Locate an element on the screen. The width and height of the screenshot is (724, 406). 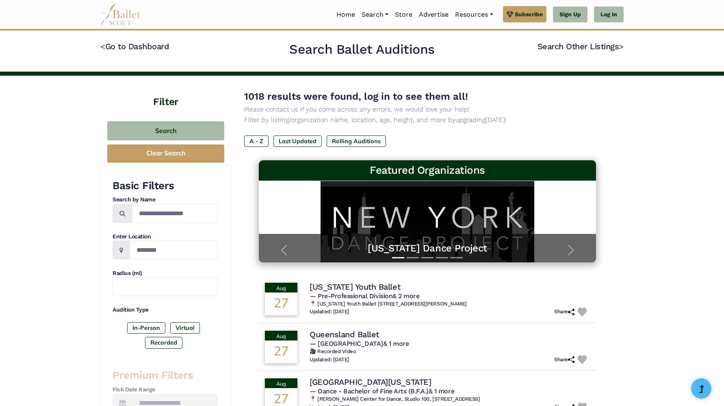
input: Search by names... is located at coordinates (175, 213).